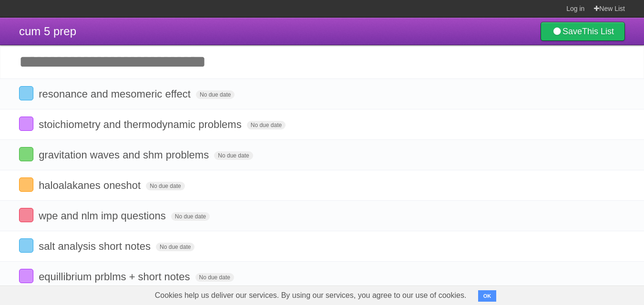 The image size is (644, 305). Describe the element at coordinates (582, 31) in the screenshot. I see `a: SaveThis List` at that location.